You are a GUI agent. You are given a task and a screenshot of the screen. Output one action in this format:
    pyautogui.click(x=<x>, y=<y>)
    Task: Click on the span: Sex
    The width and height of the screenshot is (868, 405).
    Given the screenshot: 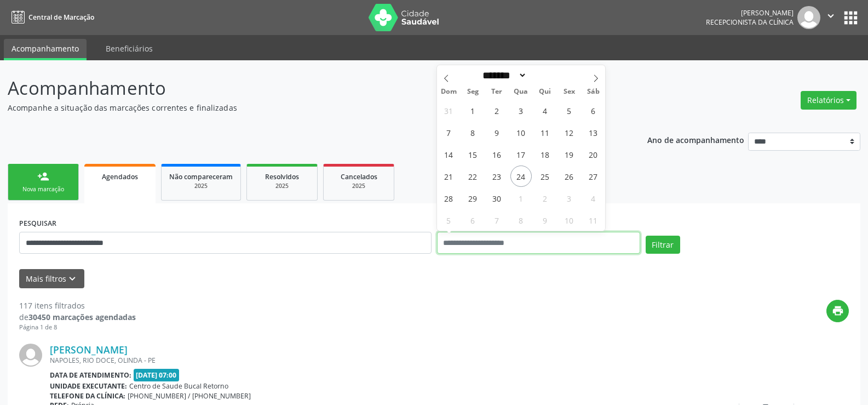 What is the action you would take?
    pyautogui.click(x=569, y=91)
    